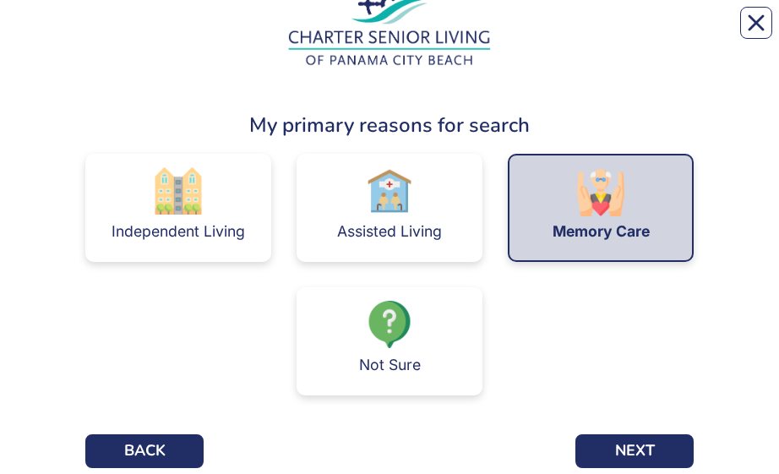 This screenshot has height=474, width=779. I want to click on div: Independent Living, so click(178, 231).